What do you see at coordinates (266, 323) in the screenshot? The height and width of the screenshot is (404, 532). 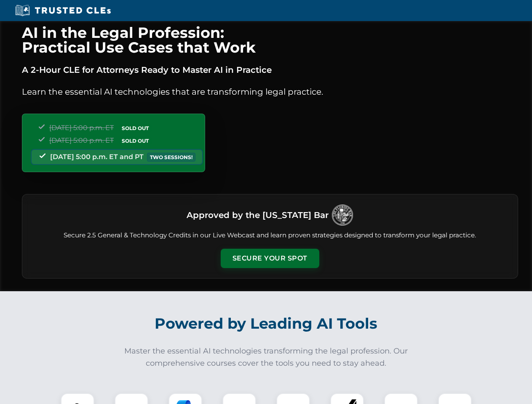 I see `h2: Powered by Leading AI Tools` at bounding box center [266, 323].